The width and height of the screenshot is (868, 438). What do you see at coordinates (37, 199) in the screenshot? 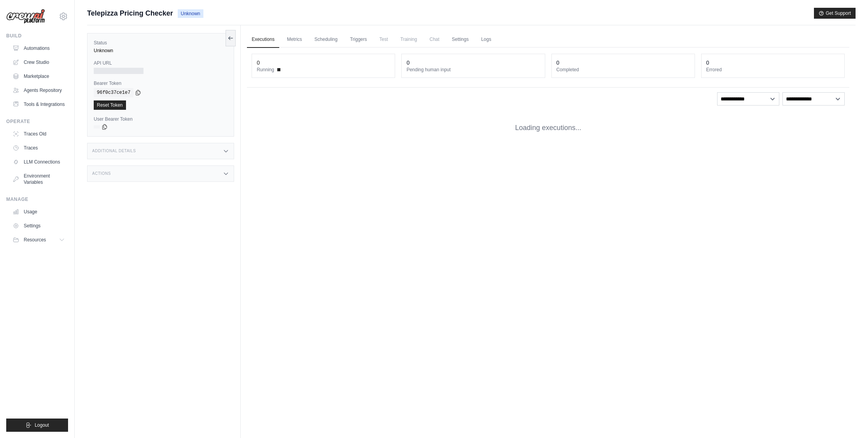
I see `div: Manage` at bounding box center [37, 199].